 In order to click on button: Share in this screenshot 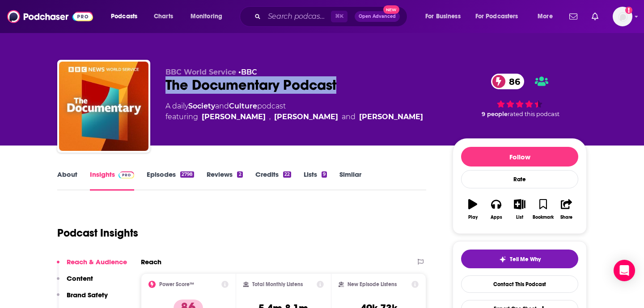, I will do `click(567, 210)`.